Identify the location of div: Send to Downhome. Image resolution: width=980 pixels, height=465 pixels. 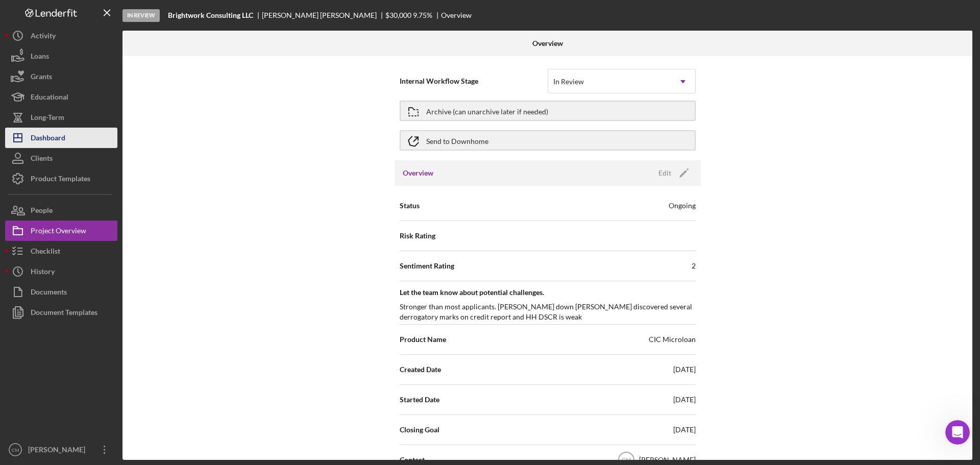
(457, 140).